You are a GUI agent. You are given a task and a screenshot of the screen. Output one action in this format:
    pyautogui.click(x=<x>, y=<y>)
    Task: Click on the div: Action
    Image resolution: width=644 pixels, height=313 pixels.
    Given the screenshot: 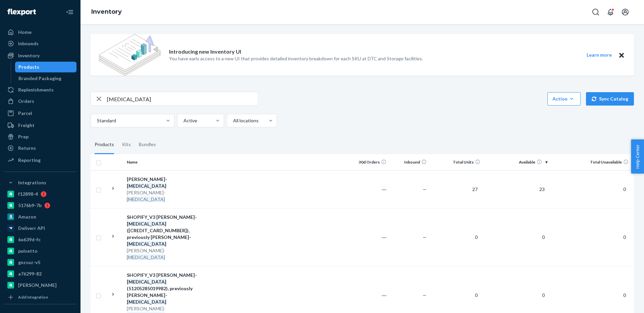 What is the action you would take?
    pyautogui.click(x=564, y=99)
    